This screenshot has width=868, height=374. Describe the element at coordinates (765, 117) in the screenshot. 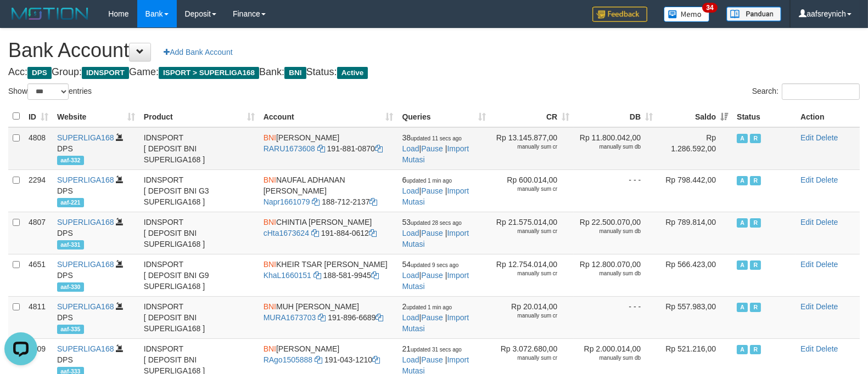

I see `th: Status` at that location.